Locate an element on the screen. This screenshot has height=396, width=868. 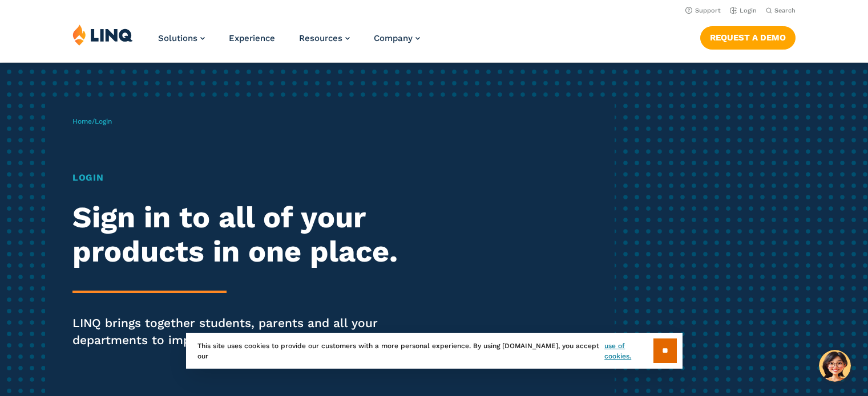
span: Login is located at coordinates (103, 122).